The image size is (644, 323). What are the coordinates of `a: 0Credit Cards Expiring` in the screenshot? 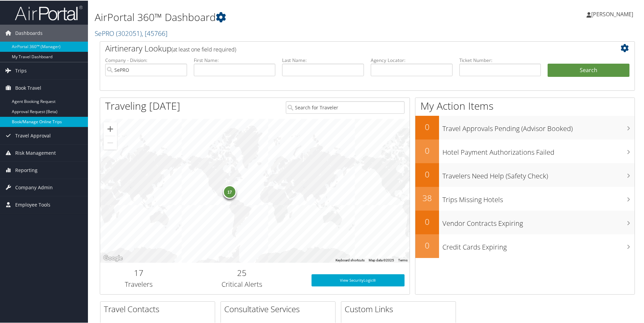 It's located at (525, 245).